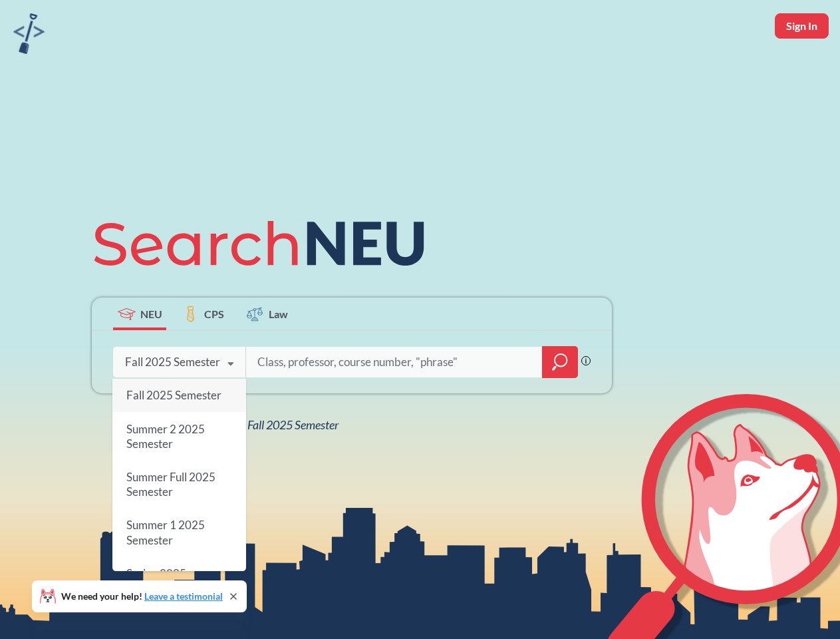 This screenshot has height=639, width=840. Describe the element at coordinates (278, 314) in the screenshot. I see `span: Law` at that location.